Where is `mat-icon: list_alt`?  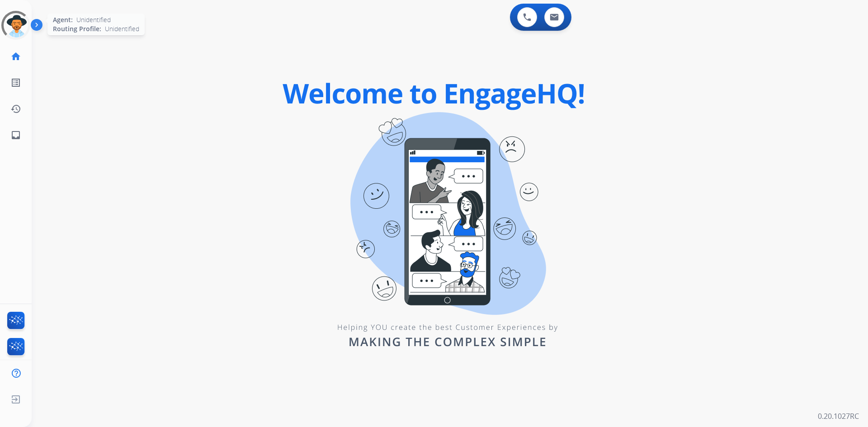 mat-icon: list_alt is located at coordinates (16, 82).